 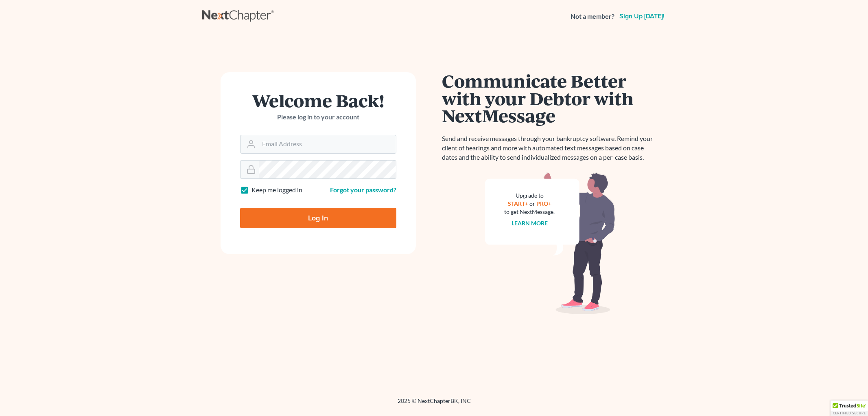 I want to click on h1: Welcome Back!, so click(x=318, y=100).